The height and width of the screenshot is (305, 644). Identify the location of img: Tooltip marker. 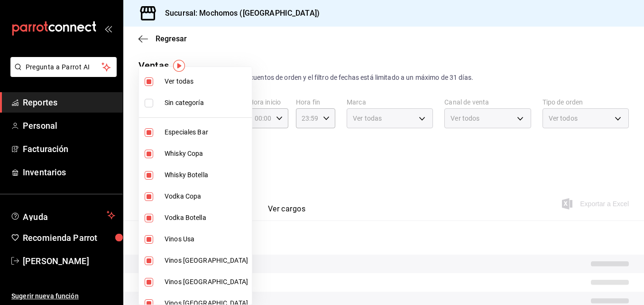
(179, 65).